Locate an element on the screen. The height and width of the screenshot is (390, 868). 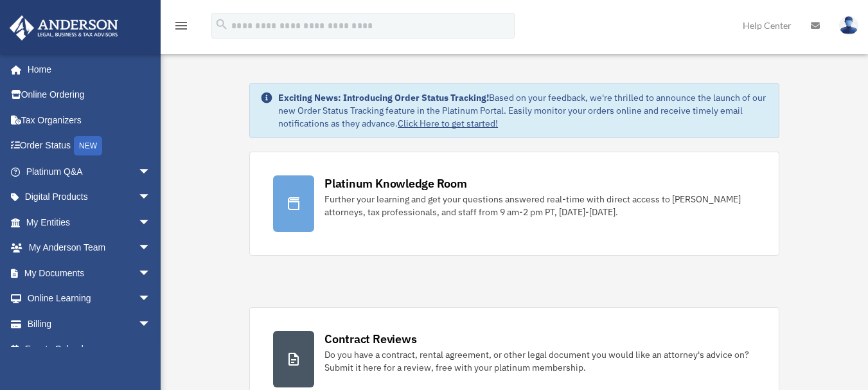
a: Events Calendar is located at coordinates (89, 349).